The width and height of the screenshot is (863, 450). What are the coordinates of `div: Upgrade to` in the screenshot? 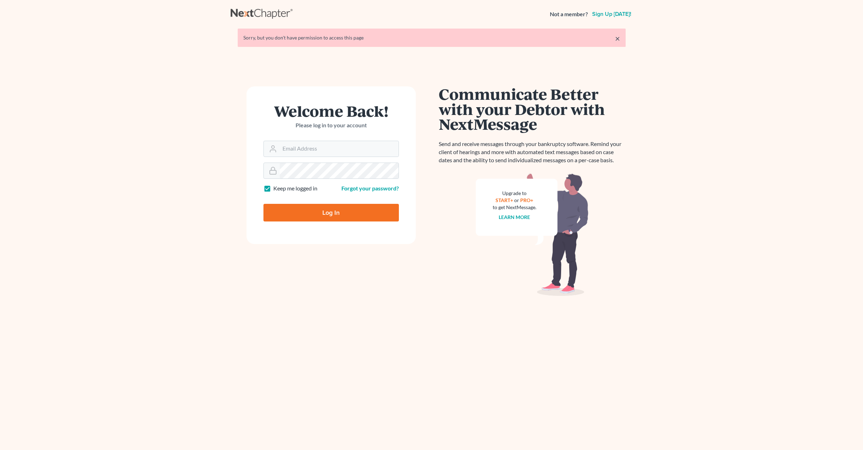 It's located at (514, 193).